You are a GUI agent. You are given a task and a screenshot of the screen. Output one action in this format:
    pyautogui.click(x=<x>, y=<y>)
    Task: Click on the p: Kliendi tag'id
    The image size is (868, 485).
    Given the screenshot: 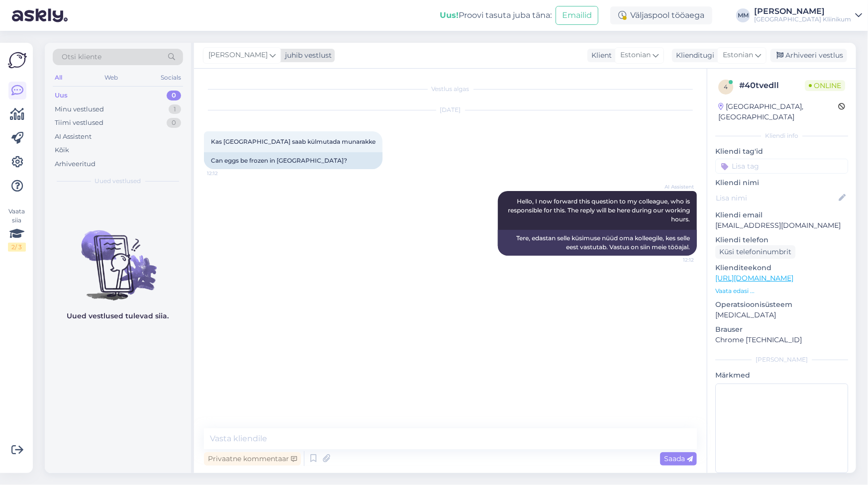 What is the action you would take?
    pyautogui.click(x=781, y=151)
    